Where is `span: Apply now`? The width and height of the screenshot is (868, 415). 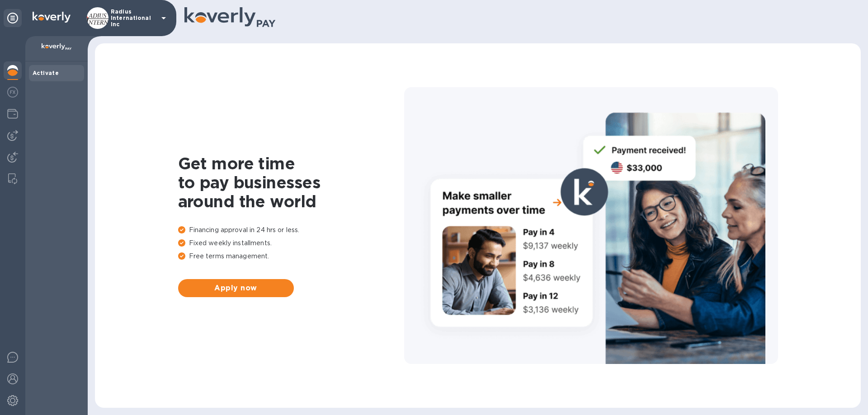 span: Apply now is located at coordinates (236, 288).